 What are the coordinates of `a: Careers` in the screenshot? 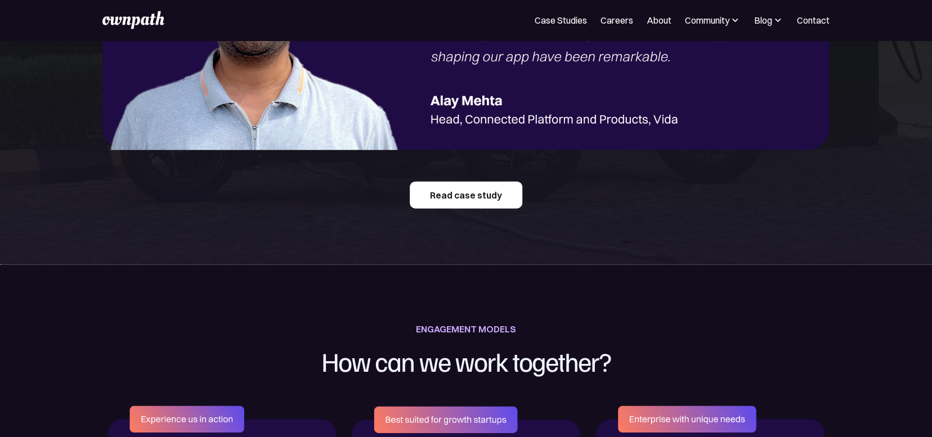 It's located at (617, 20).